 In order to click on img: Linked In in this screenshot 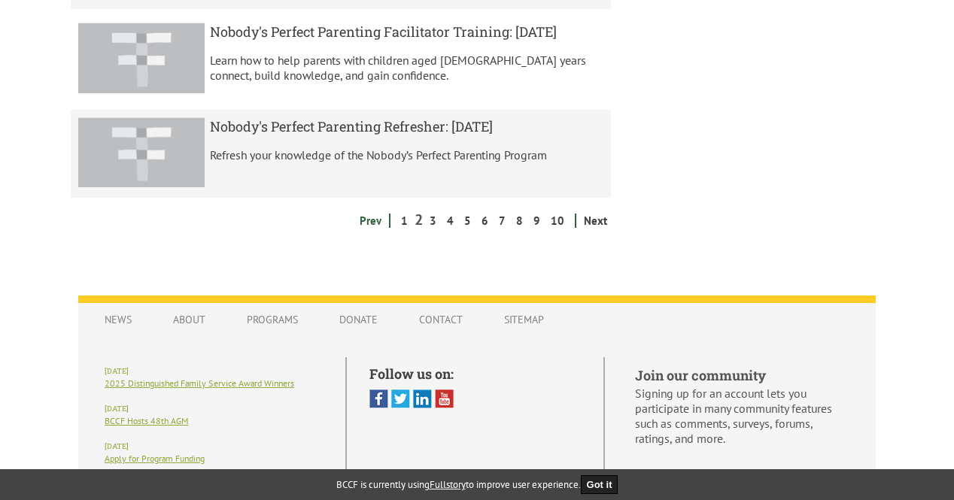, I will do `click(422, 399)`.